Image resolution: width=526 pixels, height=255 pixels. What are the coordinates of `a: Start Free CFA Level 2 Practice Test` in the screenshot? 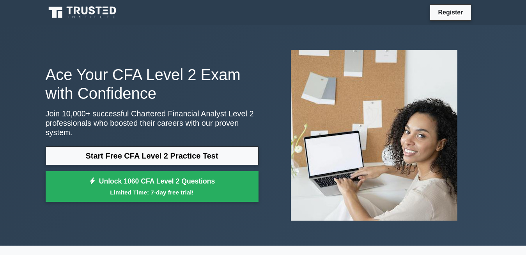 It's located at (152, 156).